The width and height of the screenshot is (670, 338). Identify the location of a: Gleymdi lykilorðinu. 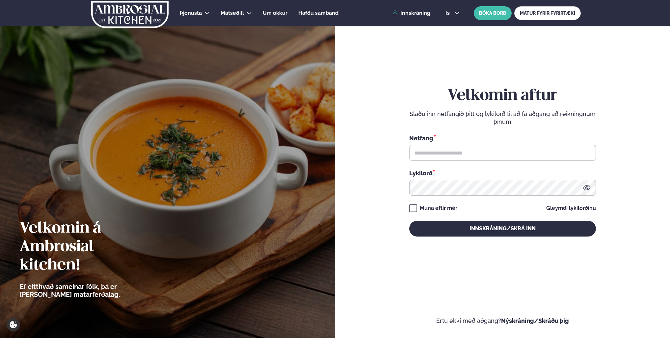
(571, 208).